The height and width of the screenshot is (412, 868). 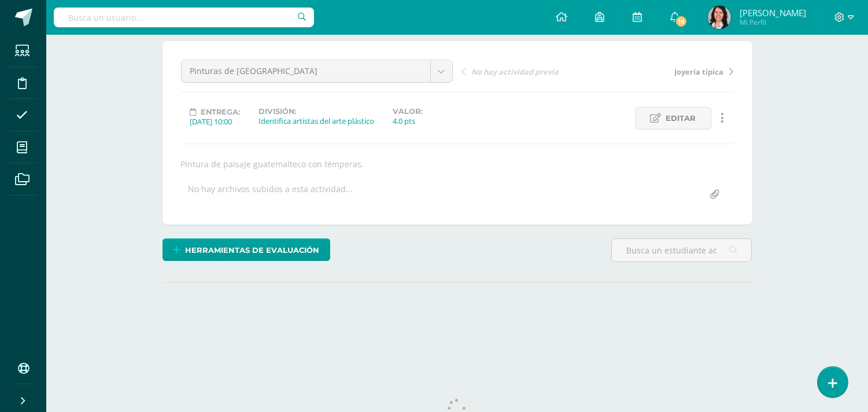 What do you see at coordinates (719, 17) in the screenshot?
I see `img: 53f9583511735ee12c4cd147d44ad993.png` at bounding box center [719, 17].